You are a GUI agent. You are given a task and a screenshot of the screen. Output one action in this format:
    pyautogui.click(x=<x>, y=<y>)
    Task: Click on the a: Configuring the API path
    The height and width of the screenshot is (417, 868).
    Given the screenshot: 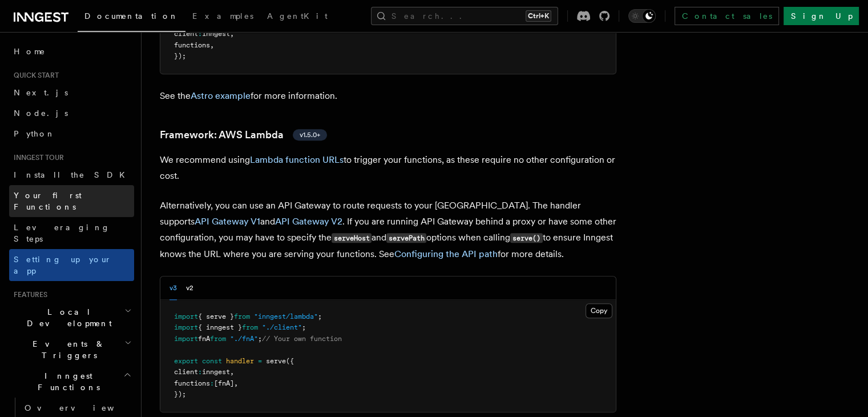 What is the action you would take?
    pyautogui.click(x=446, y=253)
    